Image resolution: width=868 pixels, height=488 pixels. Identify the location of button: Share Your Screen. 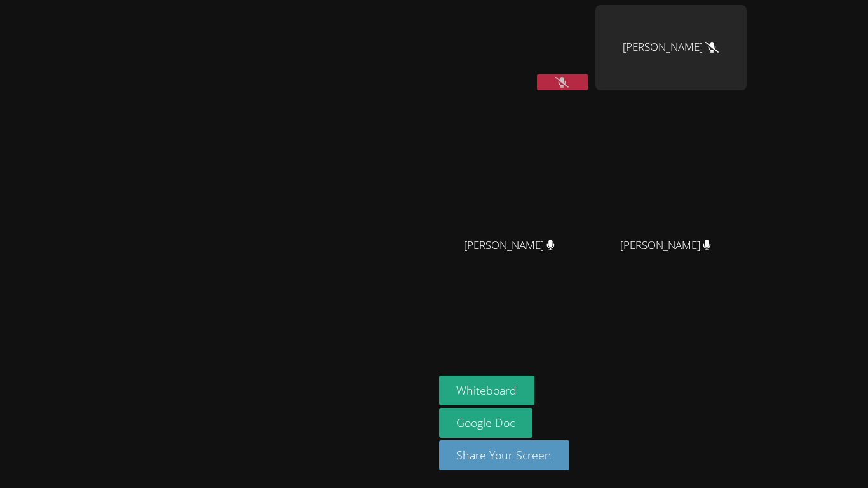
(504, 455).